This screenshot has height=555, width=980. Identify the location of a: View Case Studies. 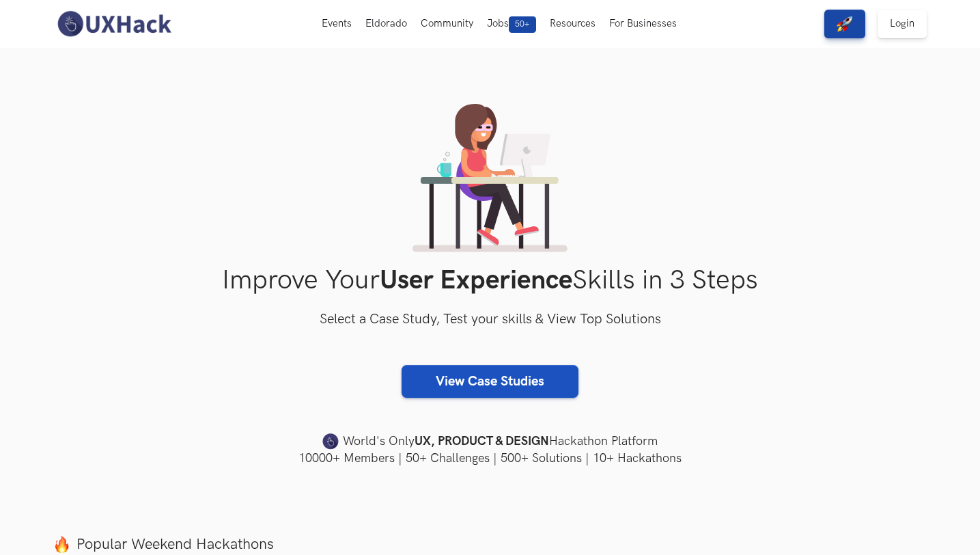
(490, 381).